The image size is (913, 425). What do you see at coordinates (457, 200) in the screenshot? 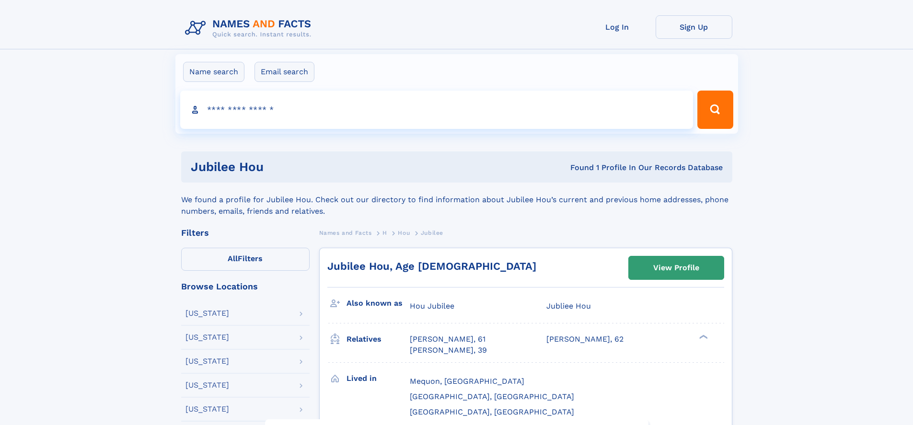
I see `div: We found a profile for Jubilee Hou. Check out our directory to find information about Jubilee Hou...` at bounding box center [457, 200].